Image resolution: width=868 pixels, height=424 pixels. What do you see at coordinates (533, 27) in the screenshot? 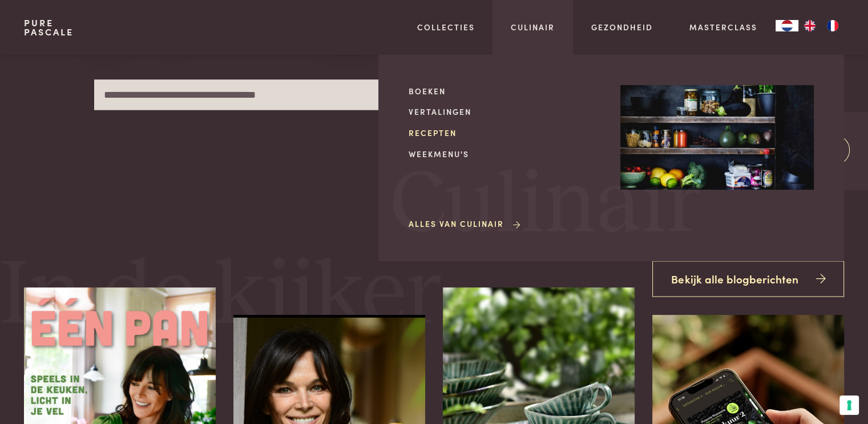
I see `a: Culinair` at bounding box center [533, 27].